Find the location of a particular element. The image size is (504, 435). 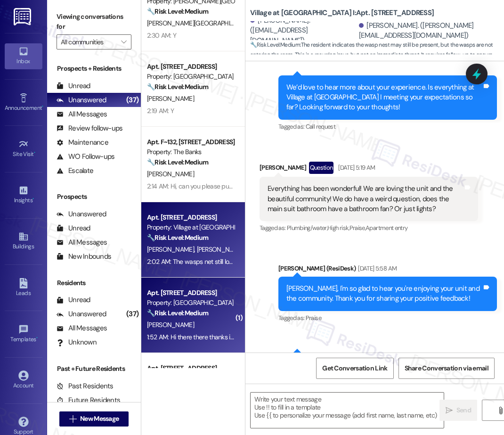

button: Get Conversation Link is located at coordinates (355, 368).